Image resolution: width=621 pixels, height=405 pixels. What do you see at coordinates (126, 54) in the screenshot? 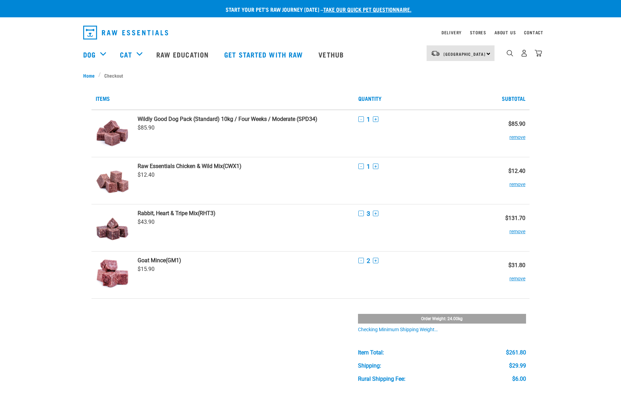
I see `a: Cat` at bounding box center [126, 54].